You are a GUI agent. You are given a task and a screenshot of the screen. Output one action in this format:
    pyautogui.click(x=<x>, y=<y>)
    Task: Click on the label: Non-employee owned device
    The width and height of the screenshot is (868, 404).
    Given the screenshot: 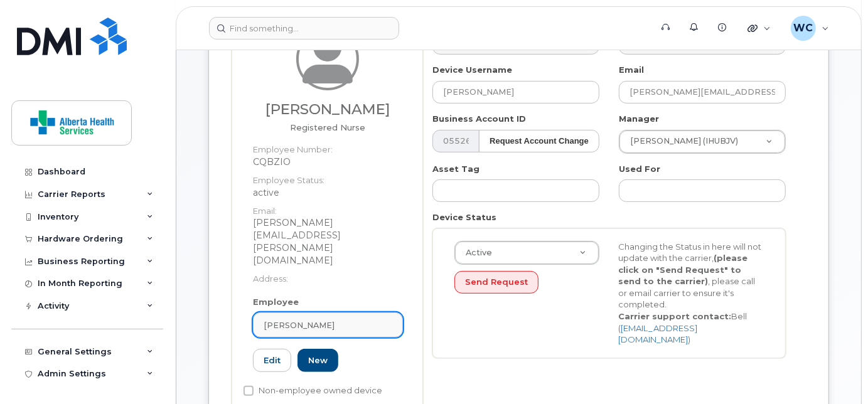 What is the action you would take?
    pyautogui.click(x=313, y=391)
    